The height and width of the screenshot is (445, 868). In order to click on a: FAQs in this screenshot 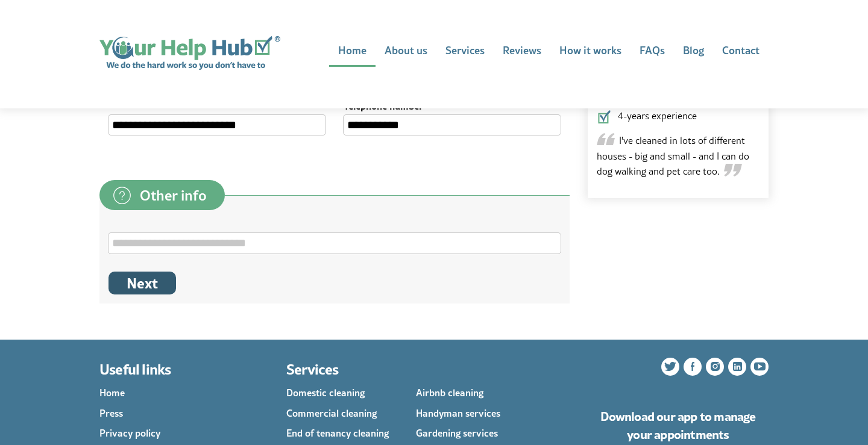, I will do `click(652, 51)`.